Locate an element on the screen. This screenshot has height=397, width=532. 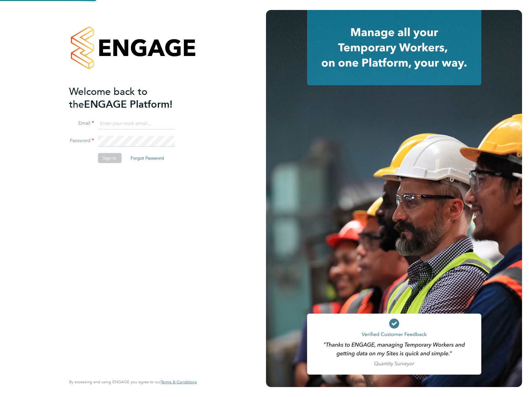
button: Forgot Password is located at coordinates (147, 158).